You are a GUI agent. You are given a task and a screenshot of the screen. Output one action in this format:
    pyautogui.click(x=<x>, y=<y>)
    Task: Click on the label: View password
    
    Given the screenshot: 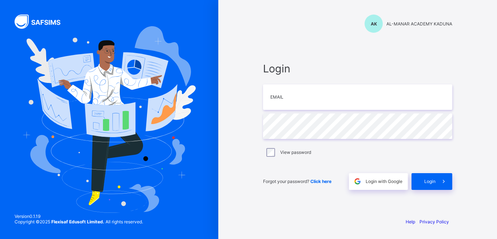 What is the action you would take?
    pyautogui.click(x=296, y=152)
    